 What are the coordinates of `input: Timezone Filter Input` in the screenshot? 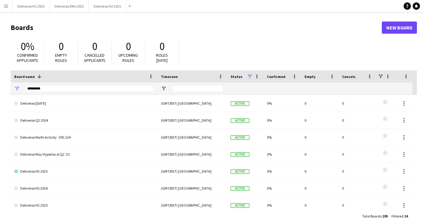 It's located at (197, 88).